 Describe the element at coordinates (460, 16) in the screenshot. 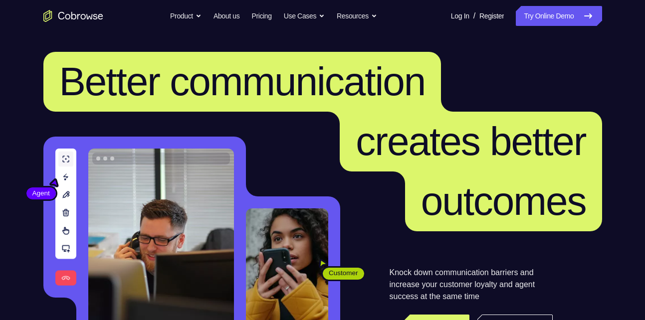

I see `a: Log In` at that location.